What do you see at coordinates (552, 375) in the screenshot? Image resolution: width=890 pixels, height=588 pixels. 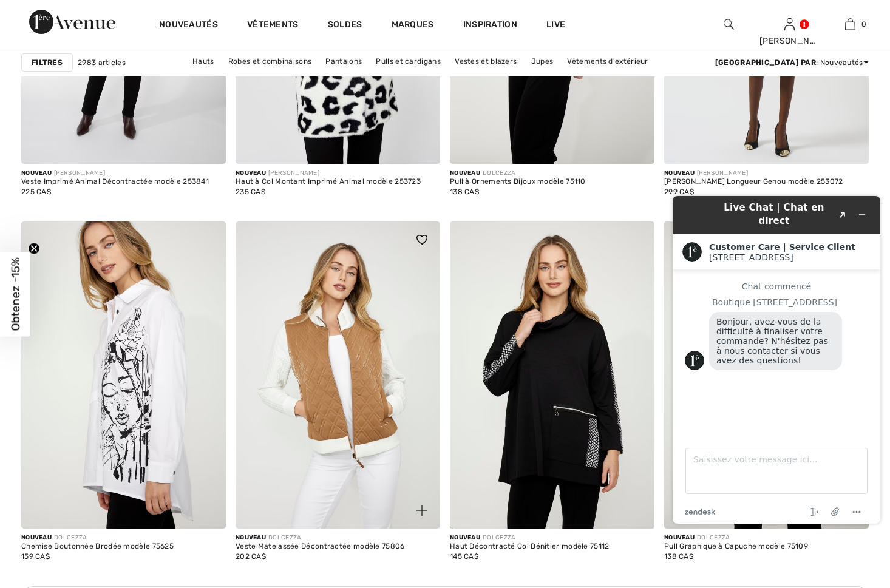 I see `img: Haut Décontracté Col Bénitier modèle 75112. As sample` at bounding box center [552, 375].